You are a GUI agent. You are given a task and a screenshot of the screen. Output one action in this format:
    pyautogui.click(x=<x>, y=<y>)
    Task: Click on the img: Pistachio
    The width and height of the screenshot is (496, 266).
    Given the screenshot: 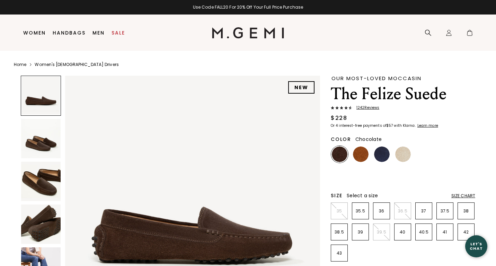 What is the action you would take?
    pyautogui.click(x=381, y=175)
    